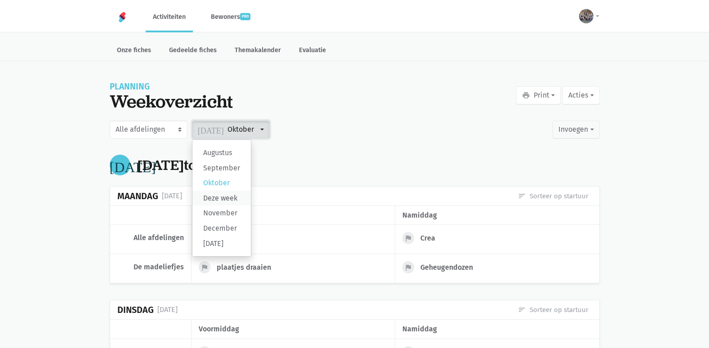 The height and width of the screenshot is (348, 709). Describe the element at coordinates (122, 17) in the screenshot. I see `img: Home` at that location.